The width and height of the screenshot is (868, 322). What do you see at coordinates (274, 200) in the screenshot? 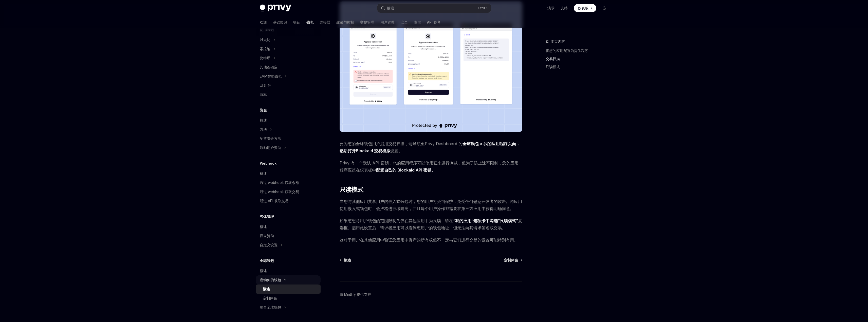
I see `font: 通过 API 获取交易` at bounding box center [274, 200].